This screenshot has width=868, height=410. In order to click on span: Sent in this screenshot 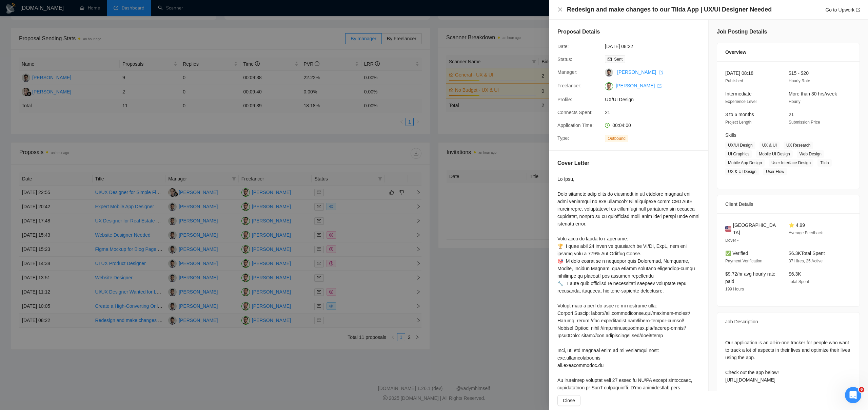, I will do `click(618, 59)`.